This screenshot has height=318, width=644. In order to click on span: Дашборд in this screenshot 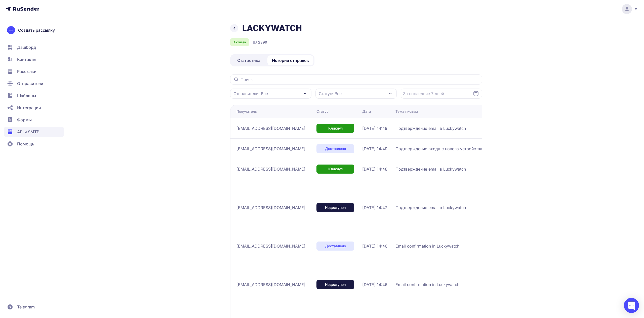, I will do `click(26, 47)`.